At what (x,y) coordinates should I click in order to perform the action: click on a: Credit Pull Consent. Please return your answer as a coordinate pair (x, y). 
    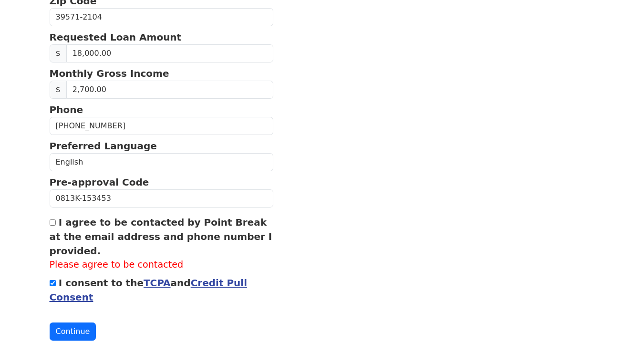
    Looking at the image, I should click on (148, 290).